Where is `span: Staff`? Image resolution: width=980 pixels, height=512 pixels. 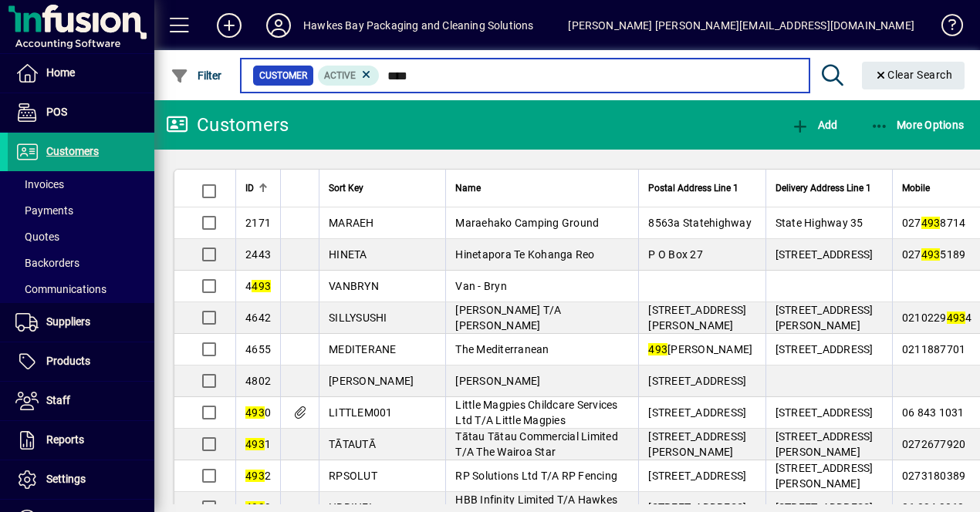
span: Staff is located at coordinates (58, 400).